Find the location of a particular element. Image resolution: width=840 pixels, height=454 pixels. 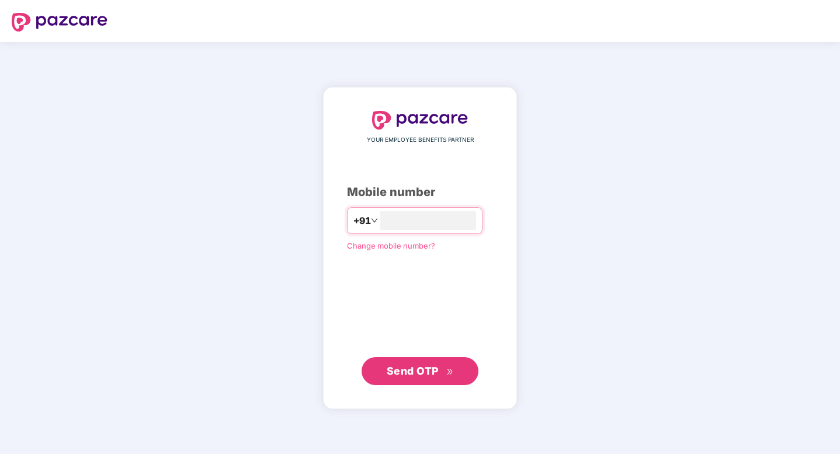

span: Send OTP is located at coordinates (412, 371).